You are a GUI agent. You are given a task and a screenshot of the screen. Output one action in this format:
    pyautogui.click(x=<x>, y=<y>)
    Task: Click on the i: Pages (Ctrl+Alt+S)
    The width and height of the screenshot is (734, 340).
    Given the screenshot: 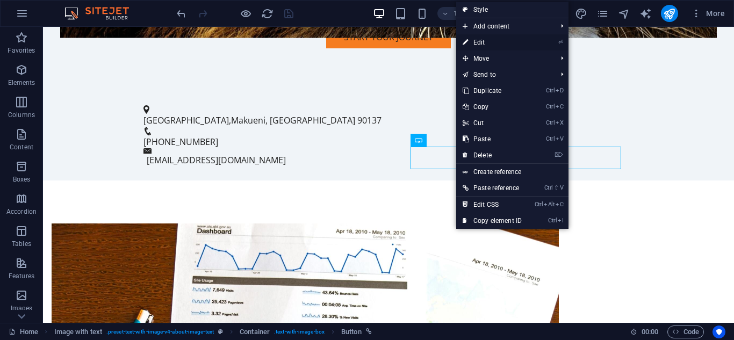 What is the action you would take?
    pyautogui.click(x=602, y=13)
    